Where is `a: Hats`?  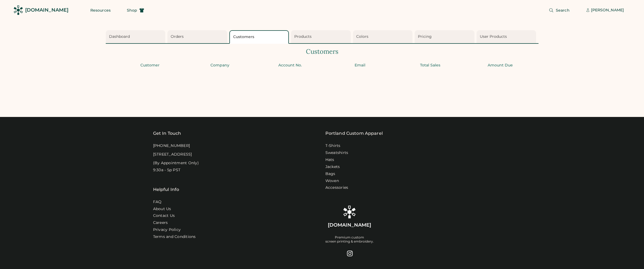 a: Hats is located at coordinates (330, 160).